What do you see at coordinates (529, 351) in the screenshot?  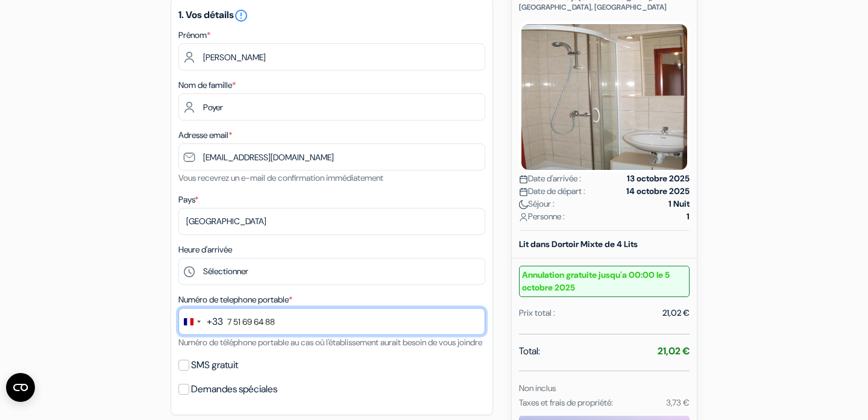 I see `span: Total:` at bounding box center [529, 351].